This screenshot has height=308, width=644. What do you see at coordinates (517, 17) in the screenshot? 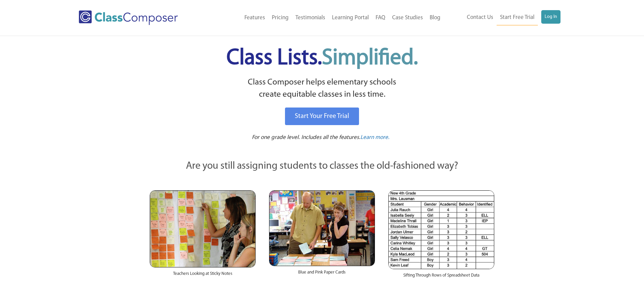
I see `a: Start Free Trial` at bounding box center [517, 17].